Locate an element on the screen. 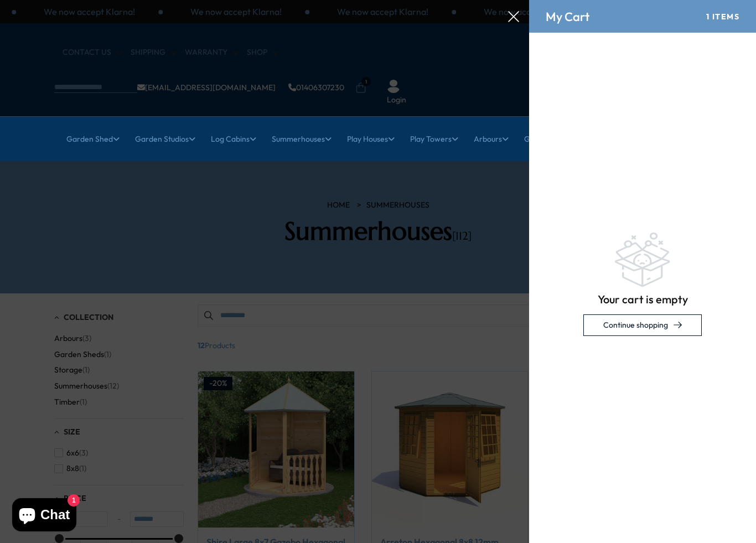  h5: Your cart is empty is located at coordinates (643, 299).